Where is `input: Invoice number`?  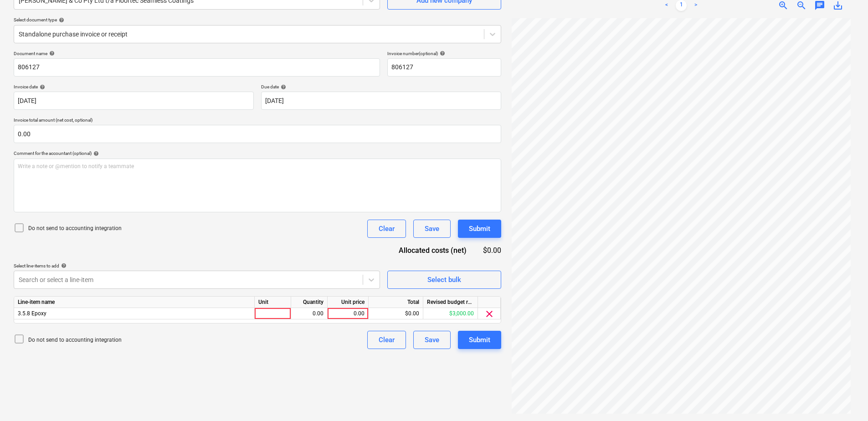
input: Invoice number is located at coordinates (445, 67).